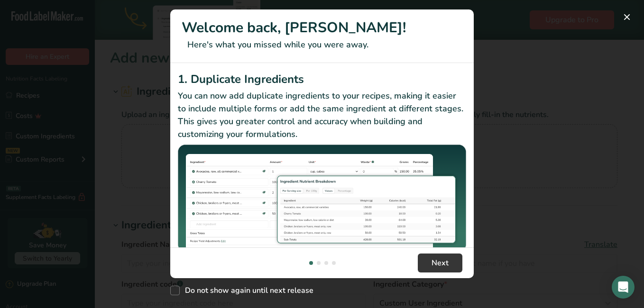 This screenshot has height=308, width=644. Describe the element at coordinates (440, 263) in the screenshot. I see `button: Next` at that location.